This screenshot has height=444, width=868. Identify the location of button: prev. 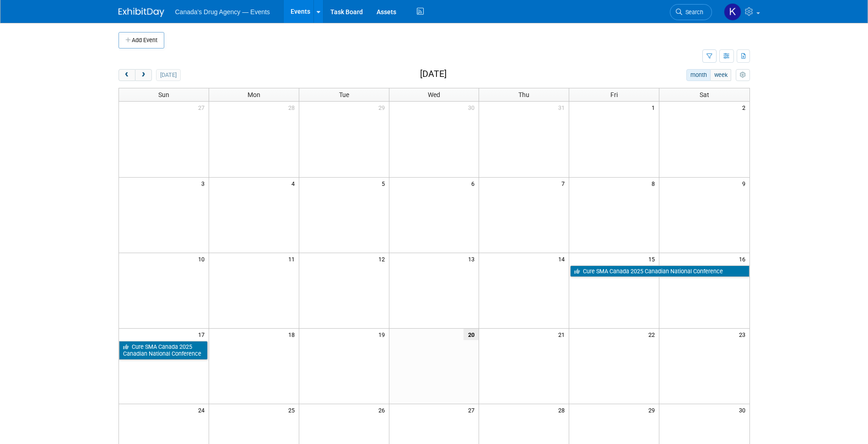
(127, 75).